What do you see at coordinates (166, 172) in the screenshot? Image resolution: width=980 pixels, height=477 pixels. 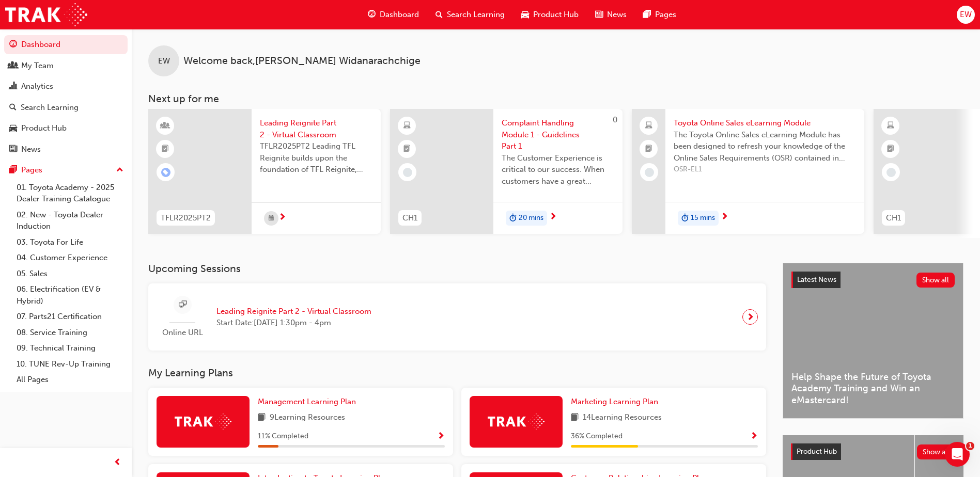 I see `span: learningRecordVerb_ENROLL-icon` at bounding box center [166, 172].